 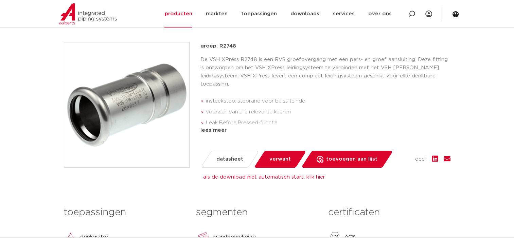 What do you see at coordinates (127, 105) in the screenshot?
I see `img: Product Image for VSH XPress RVS groefovergang (press x groef)` at bounding box center [127, 105].